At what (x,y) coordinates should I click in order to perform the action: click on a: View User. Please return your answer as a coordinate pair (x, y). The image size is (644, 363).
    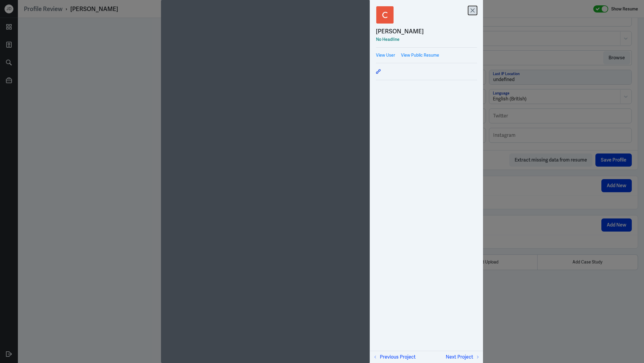
    Looking at the image, I should click on (386, 55).